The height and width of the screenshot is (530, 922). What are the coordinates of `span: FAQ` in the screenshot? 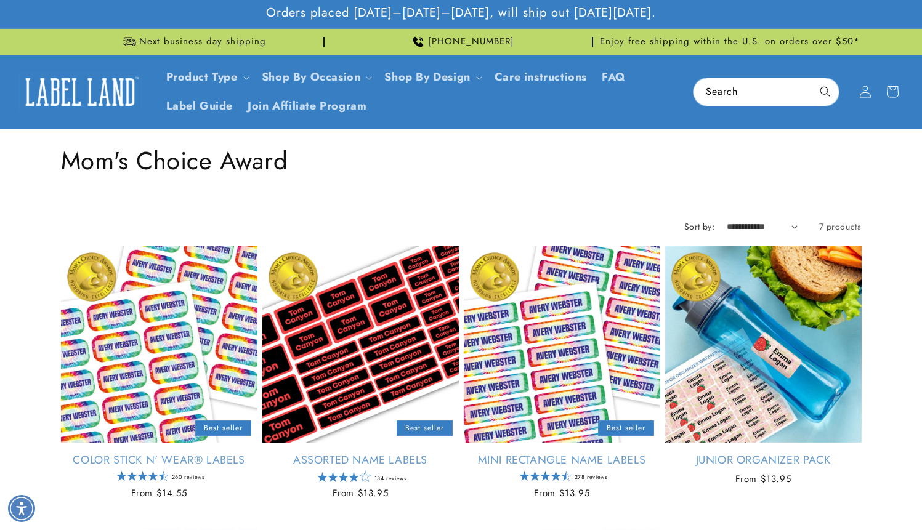 It's located at (614, 77).